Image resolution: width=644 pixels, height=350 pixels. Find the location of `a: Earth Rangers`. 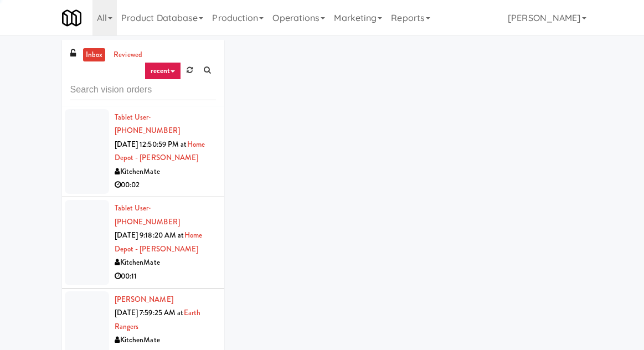

a: Earth Rangers is located at coordinates (158, 319).